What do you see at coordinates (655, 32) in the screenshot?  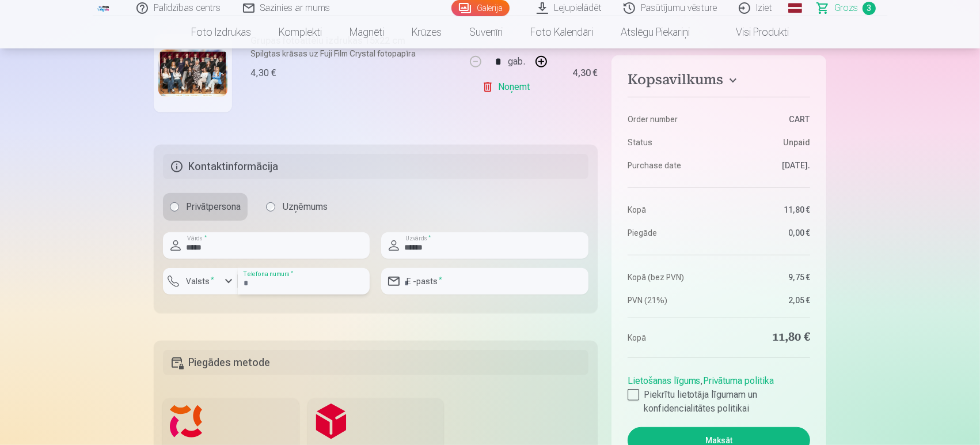 I see `a: Atslēgu piekariņi` at bounding box center [655, 32].